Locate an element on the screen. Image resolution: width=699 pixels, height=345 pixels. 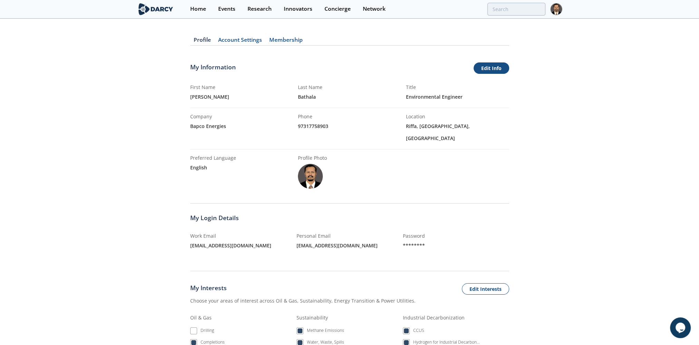
div: Choose your areas of interest across Oil & Gas, Sustainability, Energy Transition & Power Utilities. is located at coordinates (350, 301).